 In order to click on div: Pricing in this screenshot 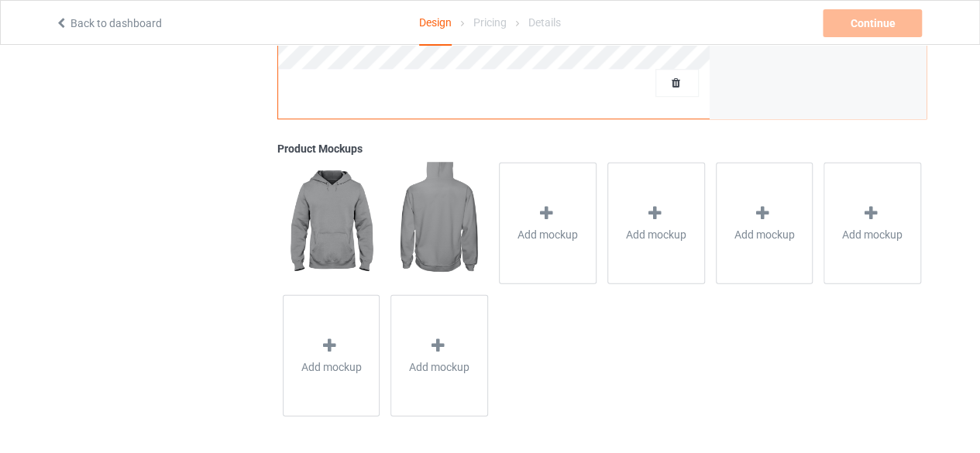, I will do `click(490, 23)`.